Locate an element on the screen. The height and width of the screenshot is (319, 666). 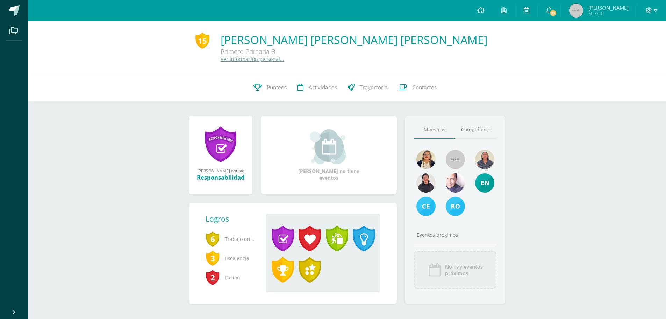
span: 3 is located at coordinates (213, 258).